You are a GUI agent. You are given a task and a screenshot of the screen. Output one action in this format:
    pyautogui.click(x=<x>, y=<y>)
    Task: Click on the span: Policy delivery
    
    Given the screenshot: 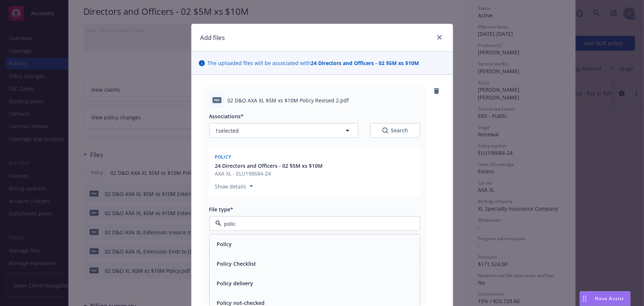 What is the action you would take?
    pyautogui.click(x=235, y=283)
    